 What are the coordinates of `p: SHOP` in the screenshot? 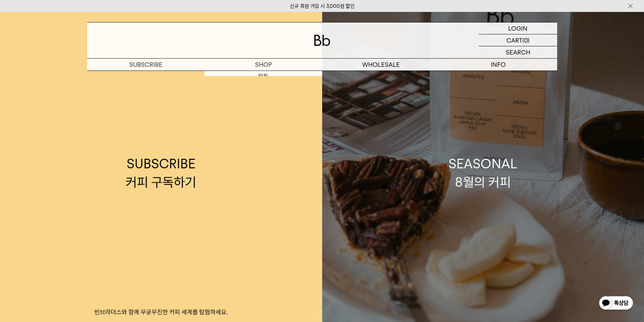 It's located at (263, 64).